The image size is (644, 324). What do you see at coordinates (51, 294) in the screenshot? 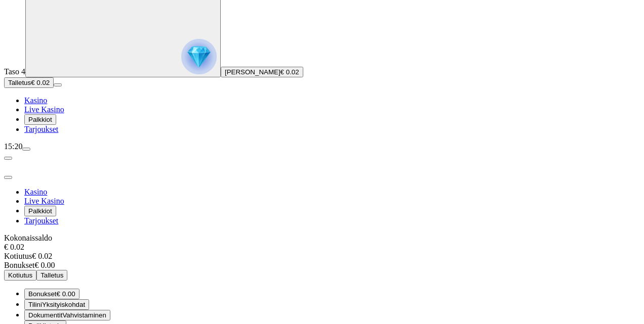
I see `button: smiley iconBonukset€ 0.00` at bounding box center [51, 294].